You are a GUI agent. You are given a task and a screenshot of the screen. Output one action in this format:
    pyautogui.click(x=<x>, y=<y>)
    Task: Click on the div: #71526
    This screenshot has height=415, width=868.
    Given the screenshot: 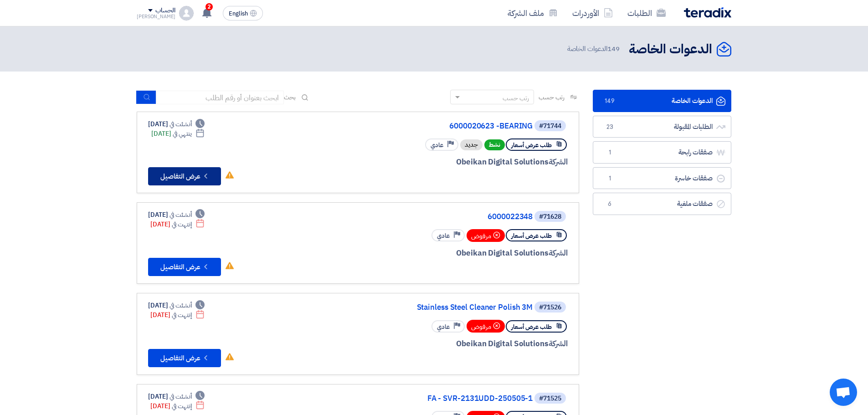 What is the action you would take?
    pyautogui.click(x=550, y=308)
    